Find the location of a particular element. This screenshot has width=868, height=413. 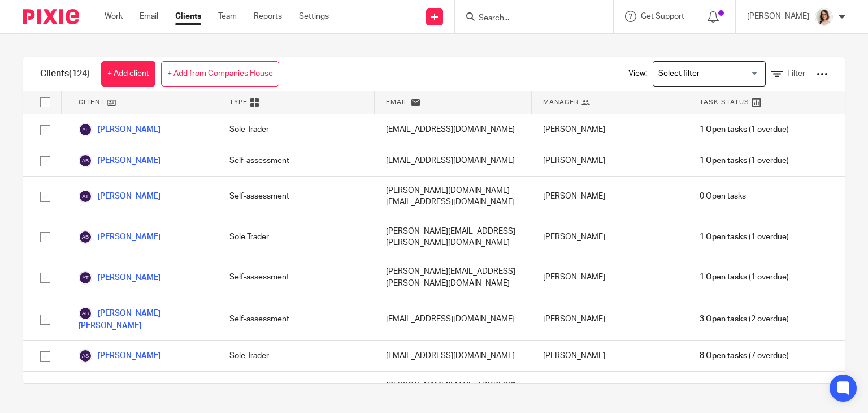

span: Email is located at coordinates (397, 102).